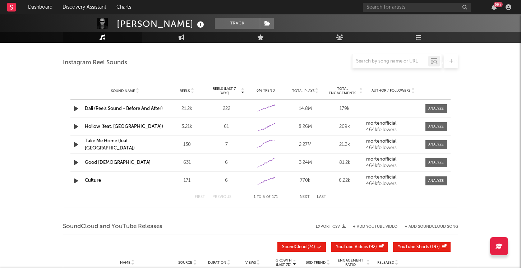 This screenshot has height=268, width=521. What do you see at coordinates (305, 145) in the screenshot?
I see `div: 2.27M` at bounding box center [305, 145].